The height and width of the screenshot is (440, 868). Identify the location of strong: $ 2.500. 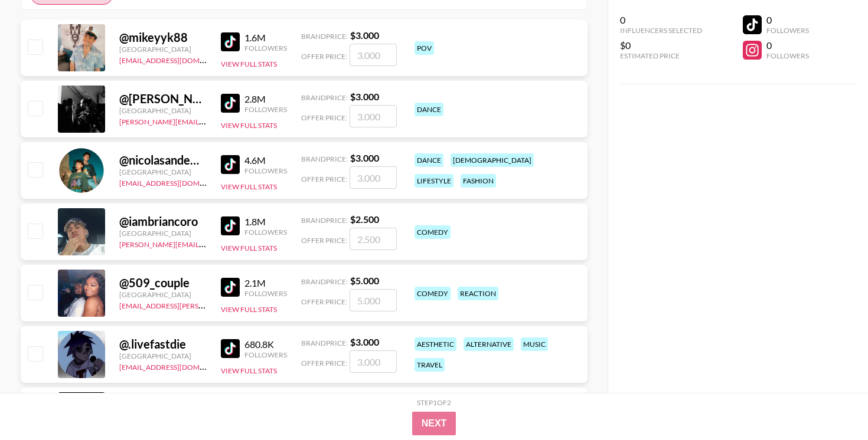
(364, 219).